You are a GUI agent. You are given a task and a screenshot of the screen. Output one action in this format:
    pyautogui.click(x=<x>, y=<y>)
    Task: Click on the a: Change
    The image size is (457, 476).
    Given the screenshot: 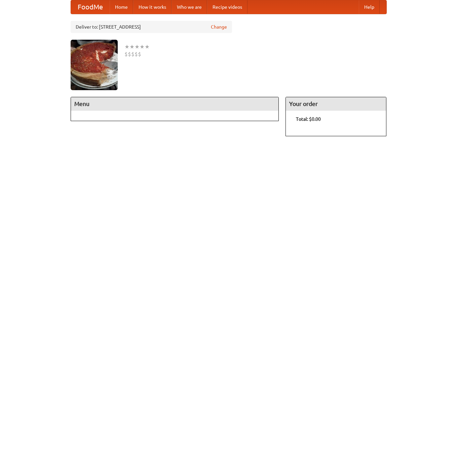 What is the action you would take?
    pyautogui.click(x=219, y=27)
    